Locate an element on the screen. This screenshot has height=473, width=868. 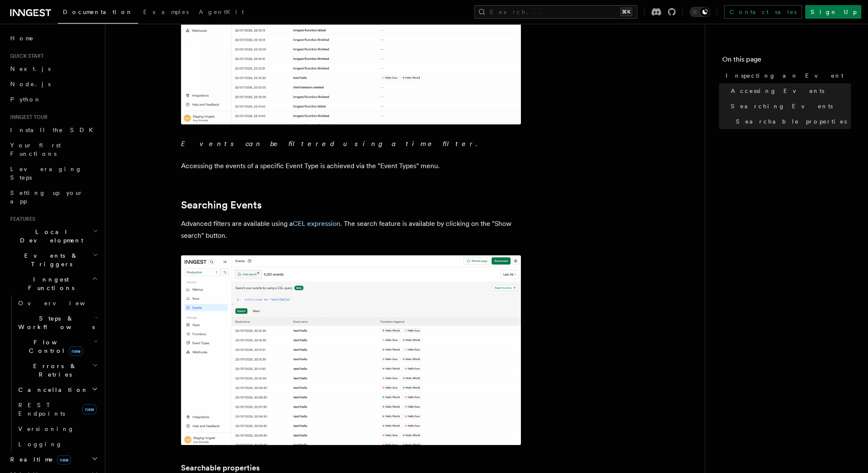
a: Accessing Events is located at coordinates (789, 91).